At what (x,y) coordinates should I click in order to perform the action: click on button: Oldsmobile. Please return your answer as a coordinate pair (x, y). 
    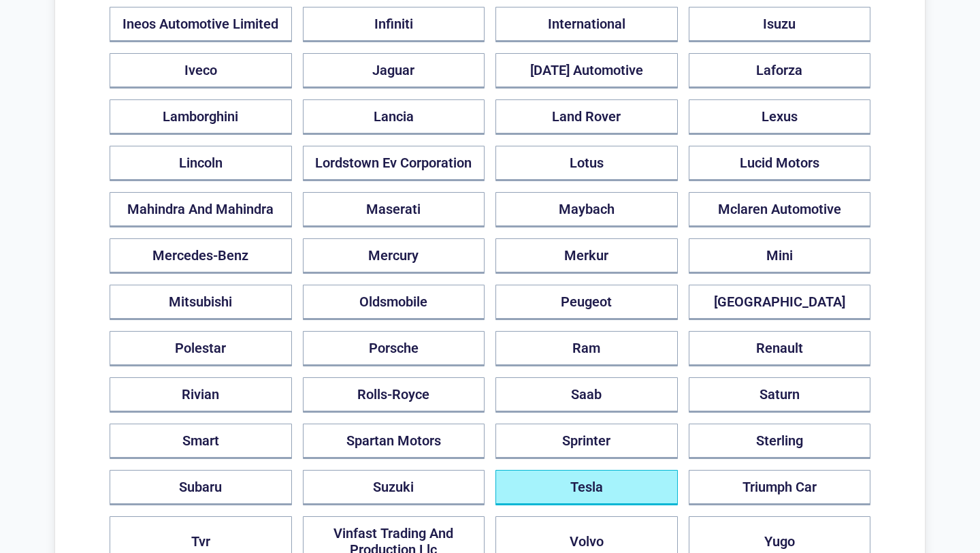
    Looking at the image, I should click on (394, 302).